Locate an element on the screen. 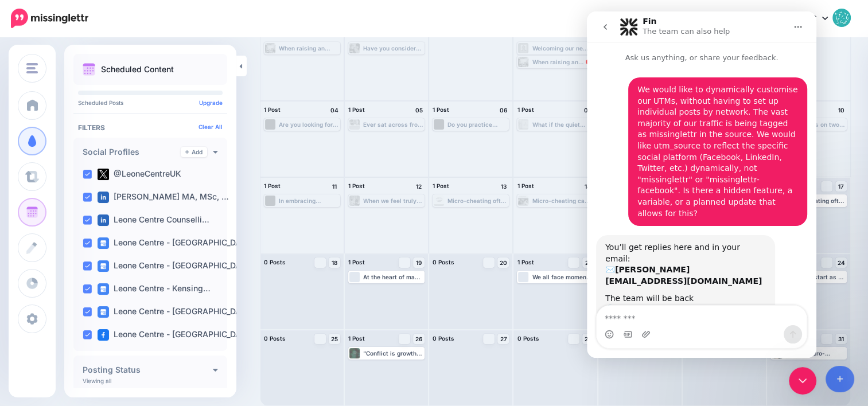 Image resolution: width=868 pixels, height=406 pixels. div: user says… is located at coordinates (114, 145).